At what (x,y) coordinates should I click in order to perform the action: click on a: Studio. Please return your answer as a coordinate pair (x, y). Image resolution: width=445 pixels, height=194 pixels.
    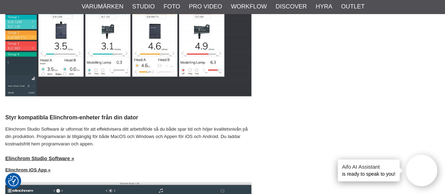
    Looking at the image, I should click on (144, 7).